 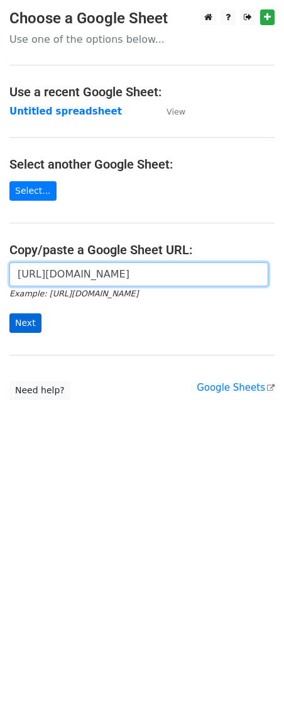 I want to click on strong: Untitled spreadsheet, so click(x=65, y=111).